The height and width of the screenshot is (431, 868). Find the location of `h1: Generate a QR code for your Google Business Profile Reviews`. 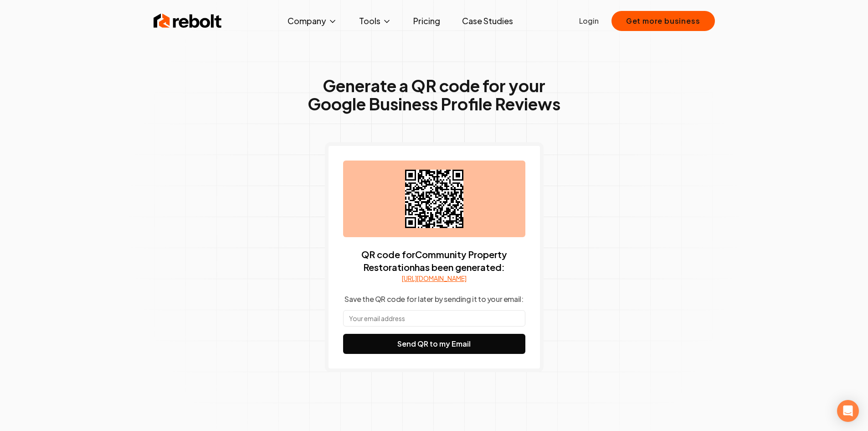

h1: Generate a QR code for your Google Business Profile Reviews is located at coordinates (434, 95).